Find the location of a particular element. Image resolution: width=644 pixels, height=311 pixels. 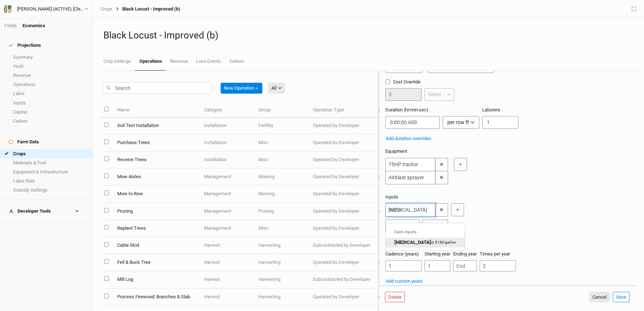

th: Operation Type is located at coordinates (341, 110).